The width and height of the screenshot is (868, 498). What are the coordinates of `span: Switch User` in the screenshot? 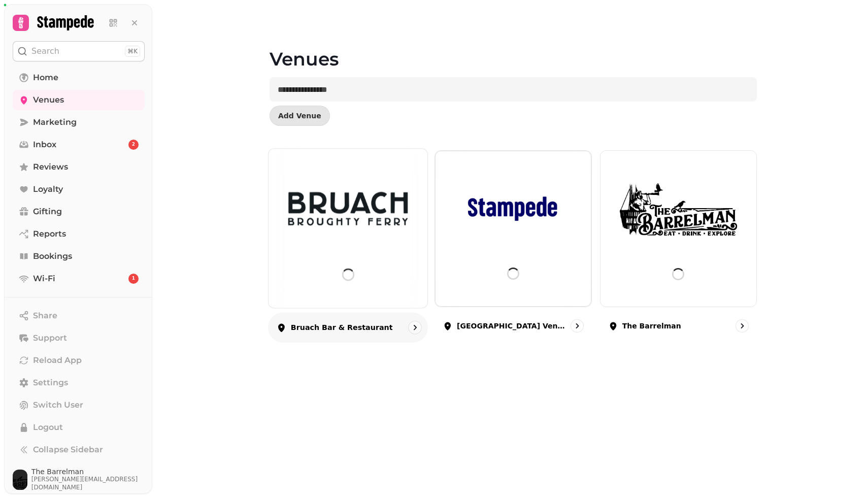 It's located at (58, 405).